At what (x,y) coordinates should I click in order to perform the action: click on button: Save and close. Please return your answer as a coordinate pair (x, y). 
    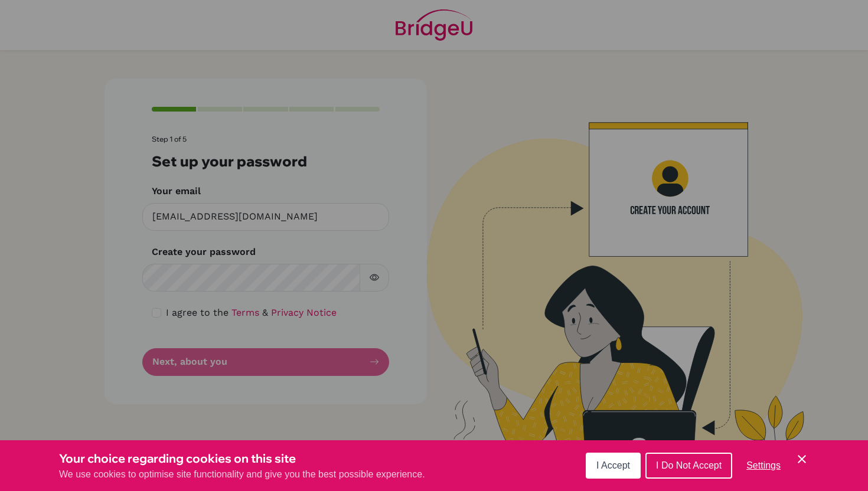
    Looking at the image, I should click on (802, 459).